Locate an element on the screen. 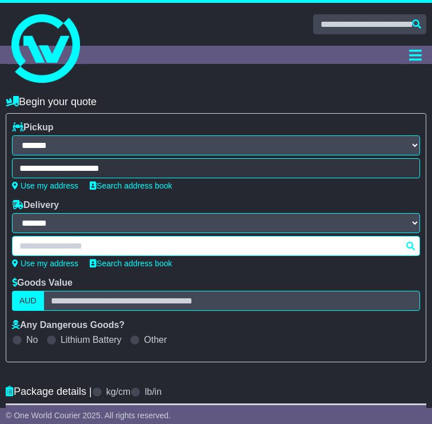 The height and width of the screenshot is (424, 432). h4: Package details | is located at coordinates (49, 392).